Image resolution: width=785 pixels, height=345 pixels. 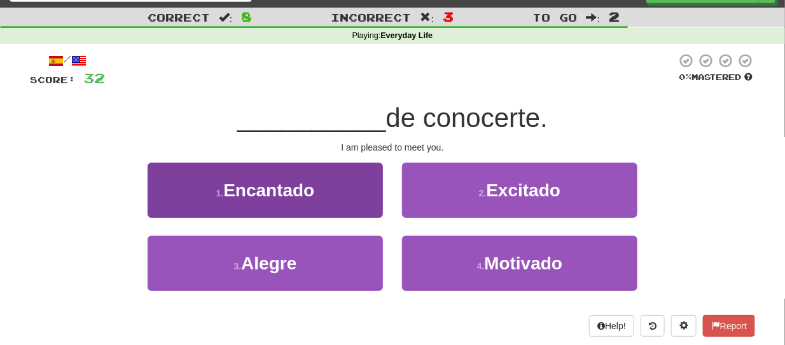 I want to click on small: 1 ., so click(x=220, y=193).